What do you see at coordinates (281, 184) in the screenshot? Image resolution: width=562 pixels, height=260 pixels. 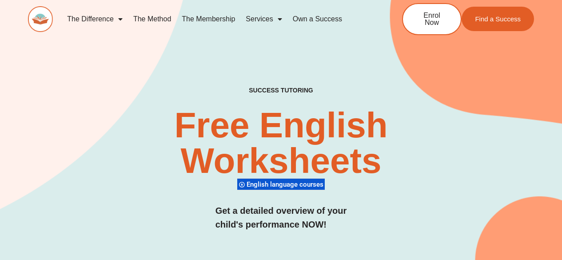 I see `div: English language courses` at bounding box center [281, 184].